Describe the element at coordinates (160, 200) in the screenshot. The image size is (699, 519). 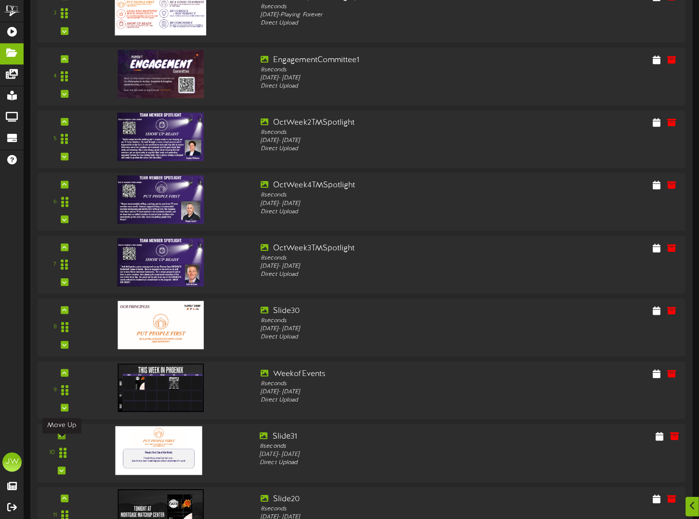
I see `img: 44a66521-2dfd-41aa-8415-0bcb447fc505.jpg` at that location.